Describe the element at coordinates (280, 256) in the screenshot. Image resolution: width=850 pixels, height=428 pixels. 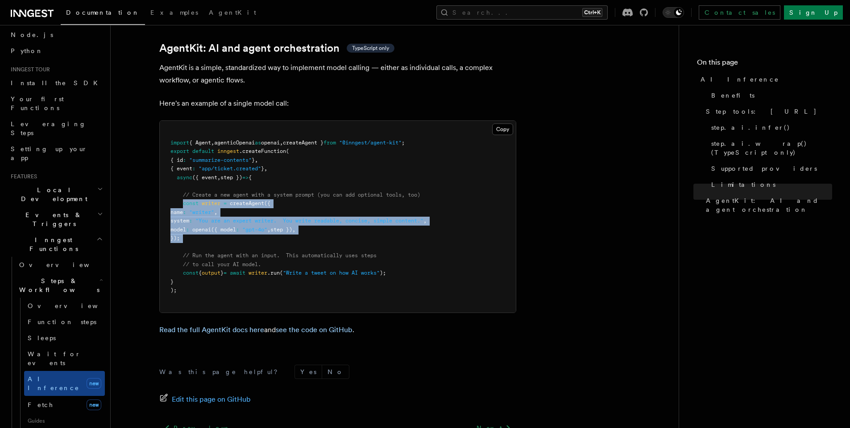
I see `span: // Run the agent with an input. This automatically uses steps` at that location.